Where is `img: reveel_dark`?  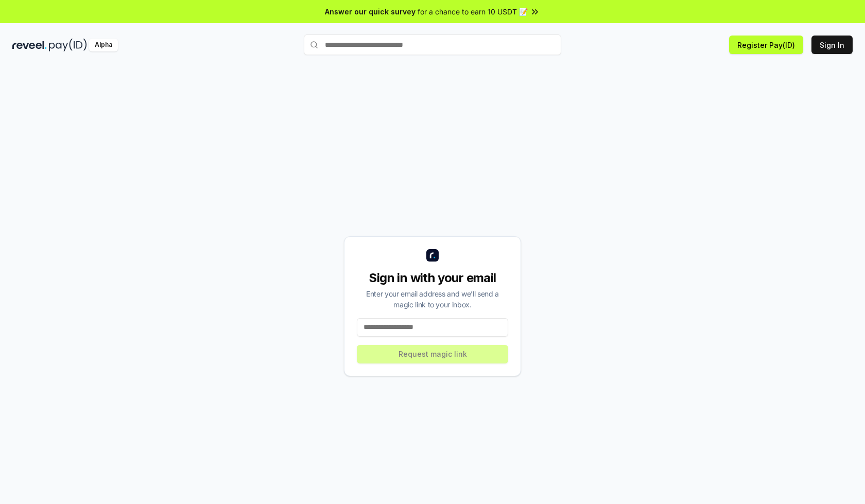 img: reveel_dark is located at coordinates (29, 45).